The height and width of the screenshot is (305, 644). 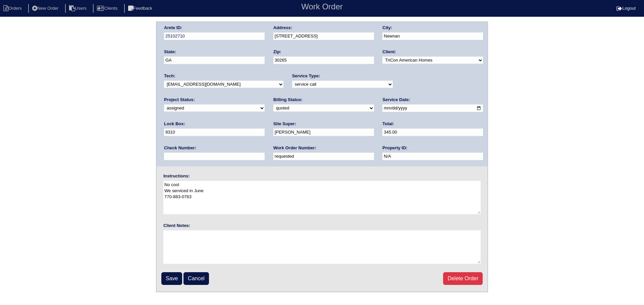 I want to click on li: New Order, so click(x=46, y=8).